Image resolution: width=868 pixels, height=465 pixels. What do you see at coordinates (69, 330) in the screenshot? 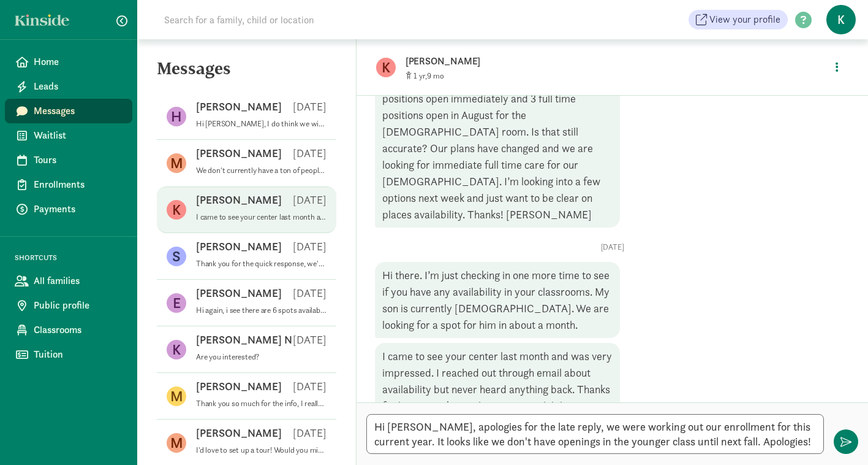
I see `a: Classrooms` at bounding box center [69, 330].